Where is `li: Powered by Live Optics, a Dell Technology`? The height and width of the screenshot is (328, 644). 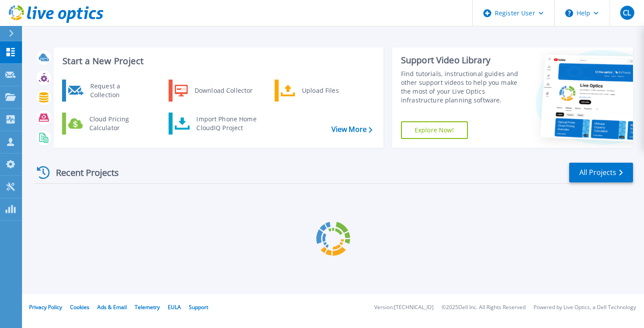
li: Powered by Live Optics, a Dell Technology is located at coordinates (585, 307).